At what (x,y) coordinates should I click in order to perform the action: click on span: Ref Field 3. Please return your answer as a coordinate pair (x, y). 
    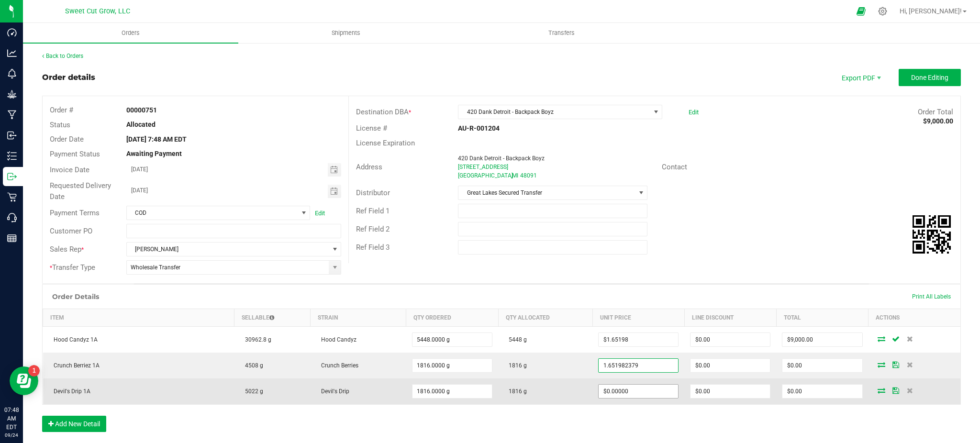
    Looking at the image, I should click on (372, 247).